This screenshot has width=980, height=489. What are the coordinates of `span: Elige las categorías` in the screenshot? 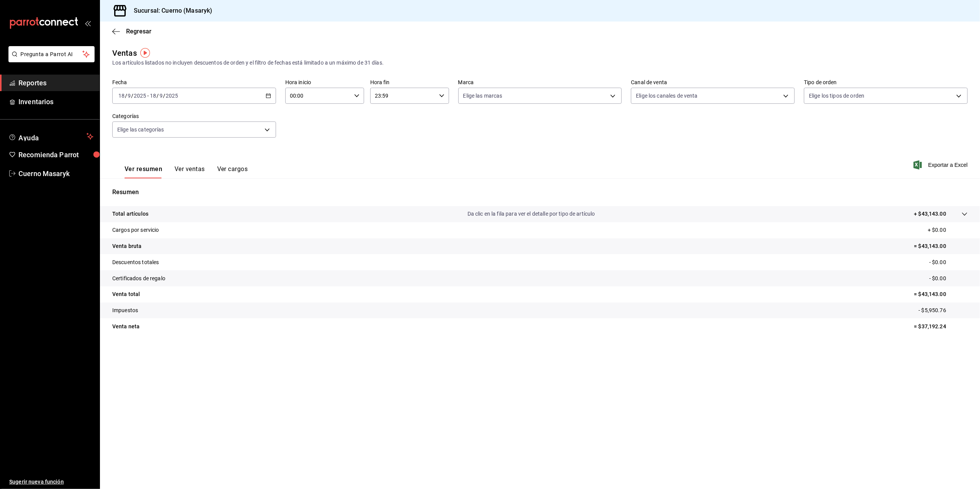 It's located at (141, 129).